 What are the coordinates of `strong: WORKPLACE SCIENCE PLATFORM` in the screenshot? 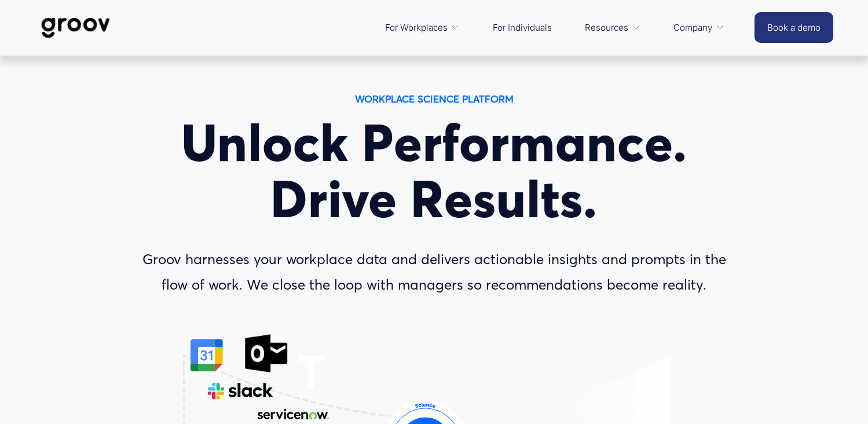 It's located at (434, 99).